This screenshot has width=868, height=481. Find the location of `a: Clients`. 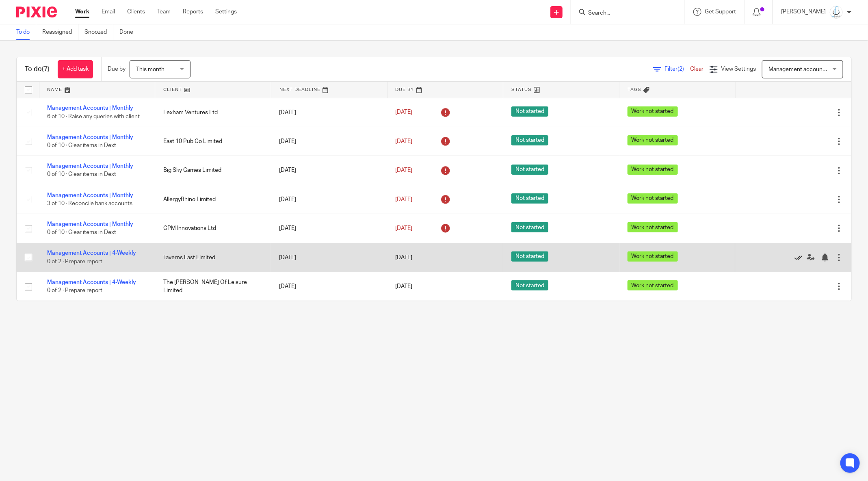

a: Clients is located at coordinates (136, 12).